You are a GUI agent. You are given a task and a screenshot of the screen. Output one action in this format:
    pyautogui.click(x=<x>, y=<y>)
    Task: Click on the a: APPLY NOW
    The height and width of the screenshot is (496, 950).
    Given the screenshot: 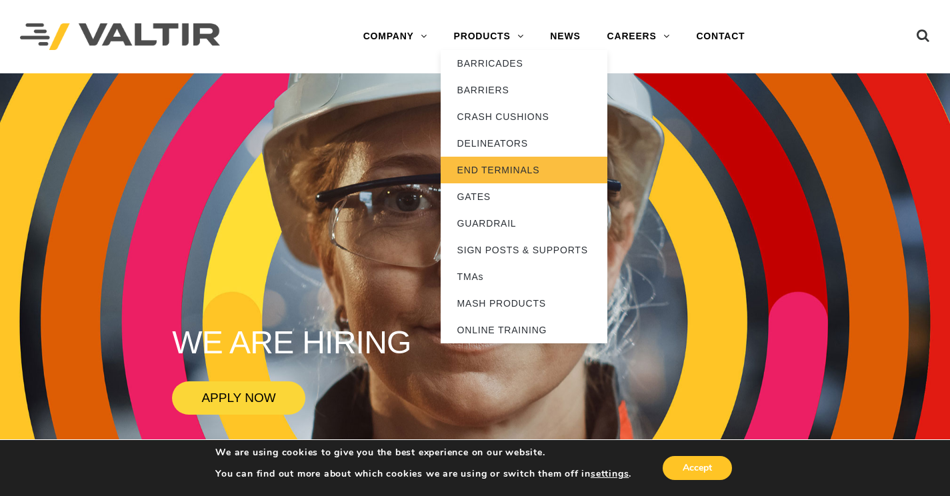 What is the action you would take?
    pyautogui.click(x=238, y=398)
    